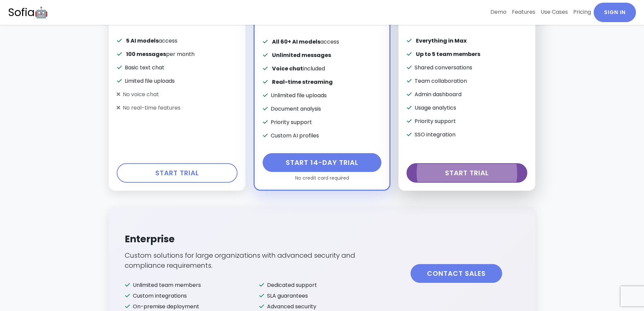 The width and height of the screenshot is (644, 311). Describe the element at coordinates (322, 95) in the screenshot. I see `li: Unlimited file uploads` at that location.